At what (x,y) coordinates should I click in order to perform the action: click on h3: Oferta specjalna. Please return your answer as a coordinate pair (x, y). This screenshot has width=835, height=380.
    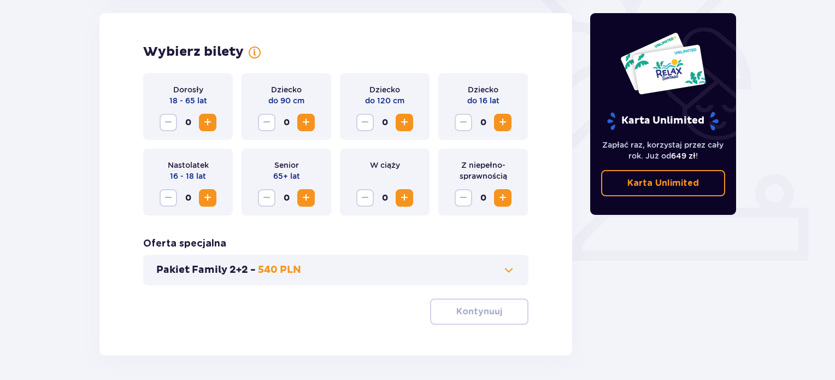
    Looking at the image, I should click on (185, 244).